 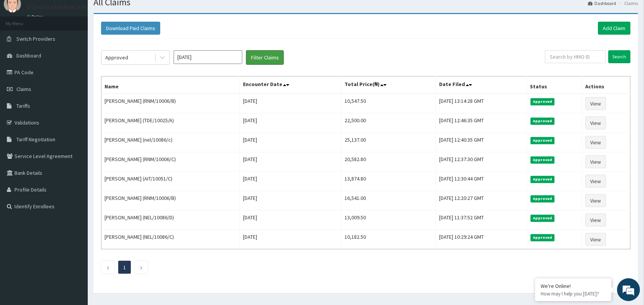 I want to click on textarea: Type your message and hit 'Enter', so click(x=75, y=221).